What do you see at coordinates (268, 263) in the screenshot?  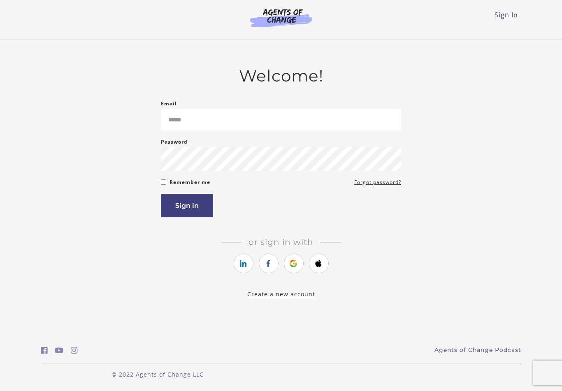 I see `a: https://courses.thinkific.com/users/auth/facebook?ss%5Breferral%5D=&ss%5Buser_return_to%5D=&ss%5B...` at bounding box center [268, 263].